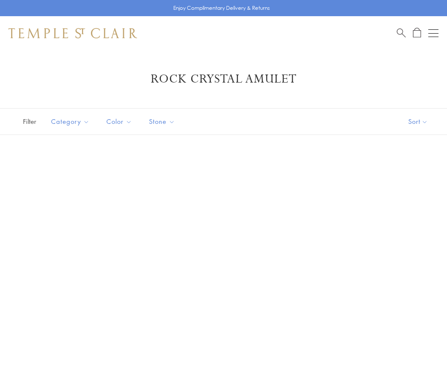  Describe the element at coordinates (120, 121) in the screenshot. I see `span: Color` at that location.